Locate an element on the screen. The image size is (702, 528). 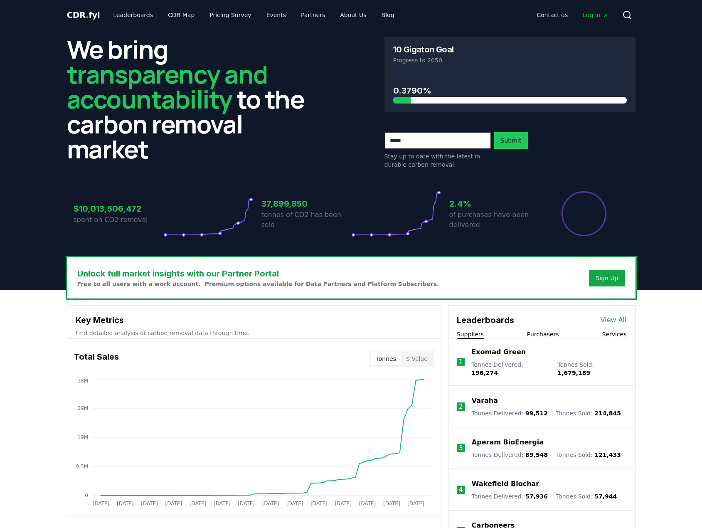
h3: Leaderboards is located at coordinates (485, 320).